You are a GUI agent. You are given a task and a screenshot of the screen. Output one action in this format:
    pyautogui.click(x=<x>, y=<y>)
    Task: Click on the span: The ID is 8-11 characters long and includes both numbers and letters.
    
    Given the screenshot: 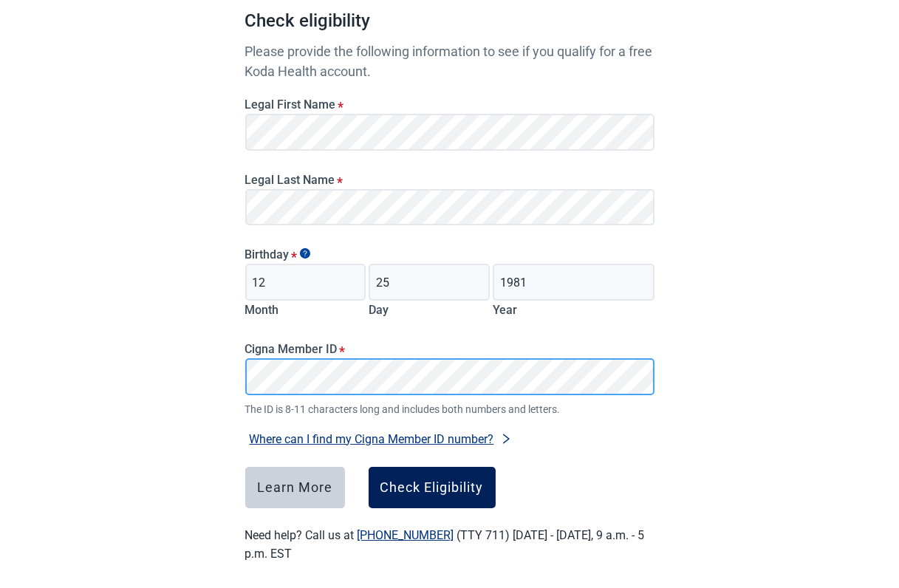 What is the action you would take?
    pyautogui.click(x=450, y=409)
    